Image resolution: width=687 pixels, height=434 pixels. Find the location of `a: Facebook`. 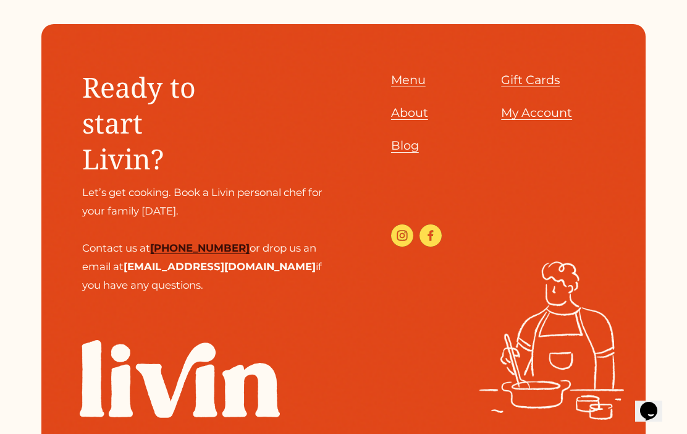

a: Facebook is located at coordinates (431, 236).